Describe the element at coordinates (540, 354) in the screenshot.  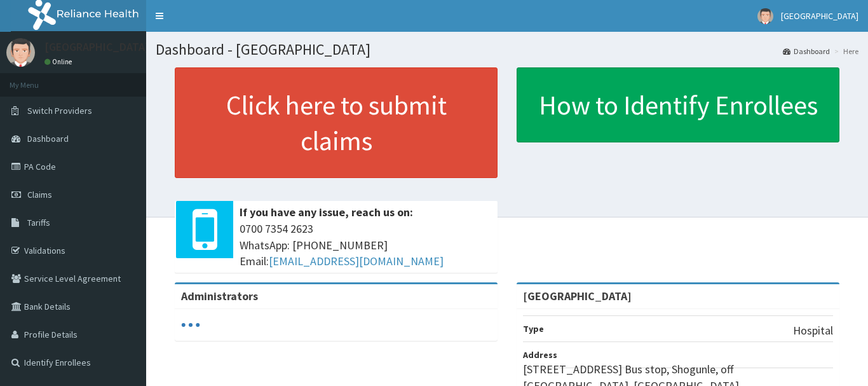
I see `b: Address` at that location.